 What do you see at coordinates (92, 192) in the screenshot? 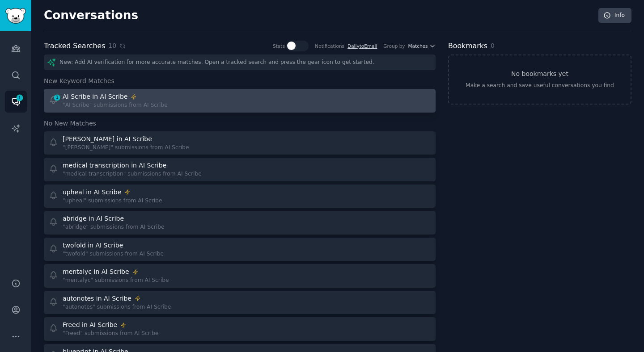
I see `div: upheal in AI Scribe` at bounding box center [92, 192].